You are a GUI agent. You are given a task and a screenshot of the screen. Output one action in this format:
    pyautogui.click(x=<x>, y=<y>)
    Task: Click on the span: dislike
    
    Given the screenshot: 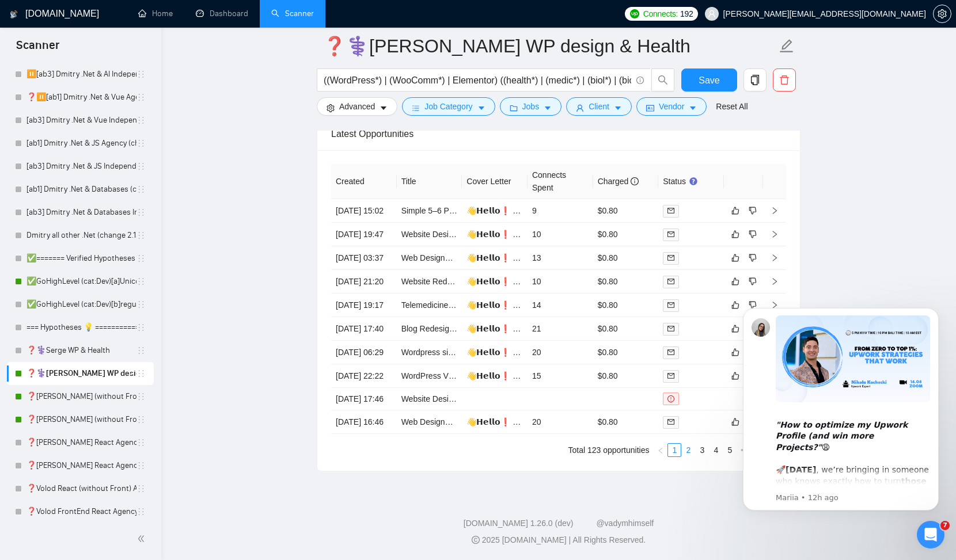 What is the action you would take?
    pyautogui.click(x=753, y=258)
    